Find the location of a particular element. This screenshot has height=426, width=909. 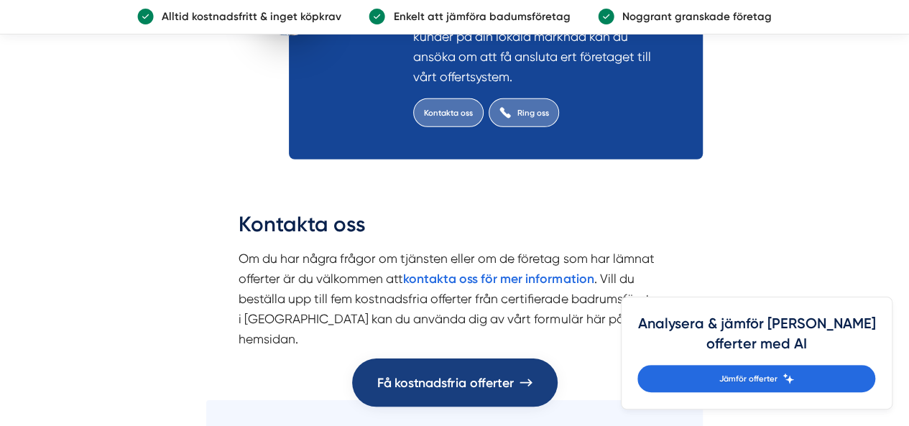

p: Om du har några frågor om tjänsten eller om de företag som har lämnat offerter är du välkommen at... is located at coordinates (454, 299).